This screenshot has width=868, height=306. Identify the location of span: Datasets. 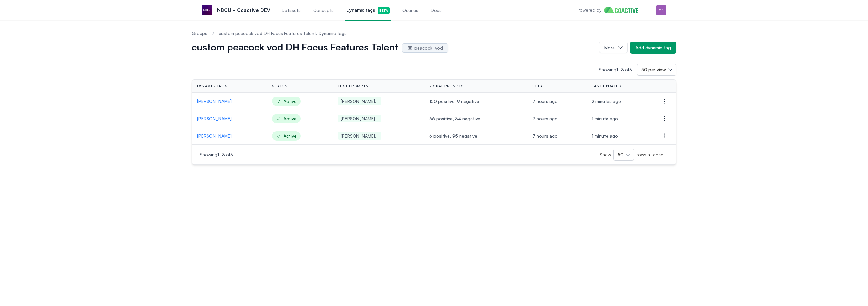
(291, 10).